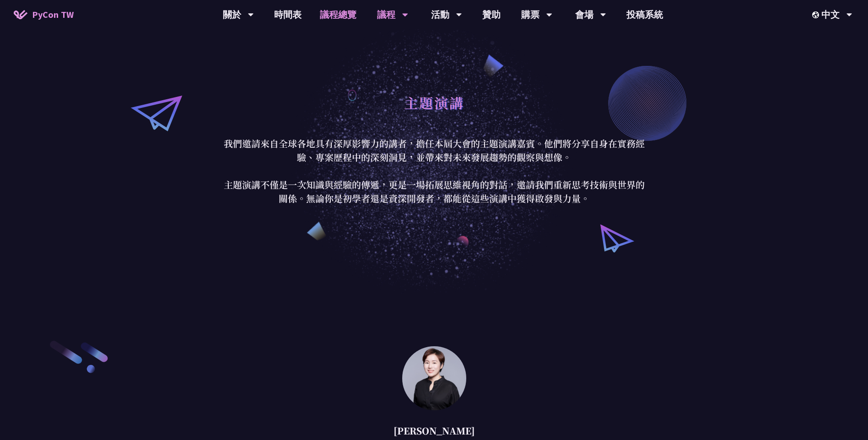 This screenshot has width=868, height=440. What do you see at coordinates (434, 378) in the screenshot?
I see `img: 林滿新` at bounding box center [434, 378].